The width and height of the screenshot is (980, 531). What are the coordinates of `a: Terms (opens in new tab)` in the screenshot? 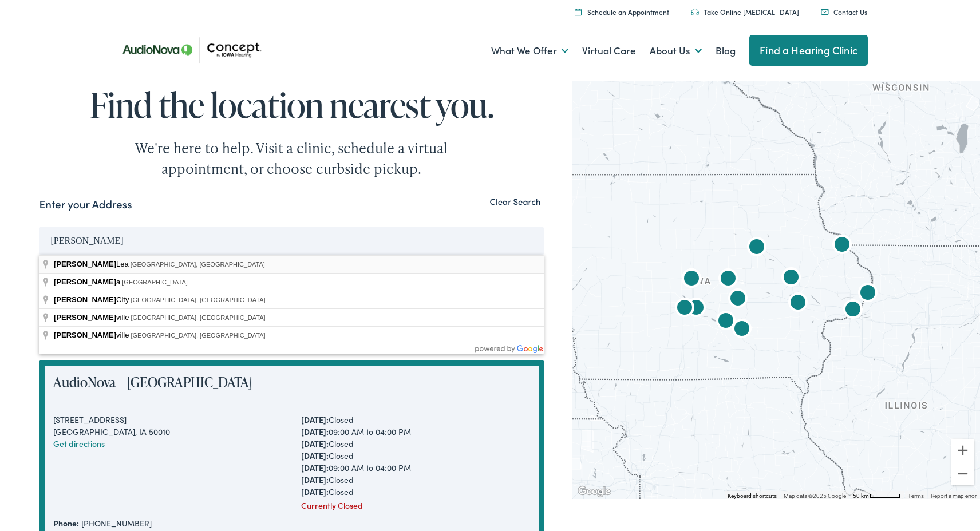 It's located at (916, 495).